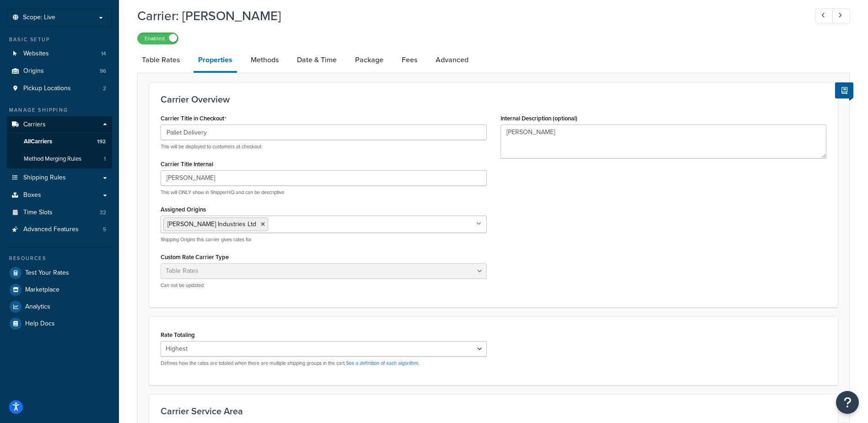 The image size is (868, 423). Describe the element at coordinates (39, 17) in the screenshot. I see `span: Scope: Live` at that location.